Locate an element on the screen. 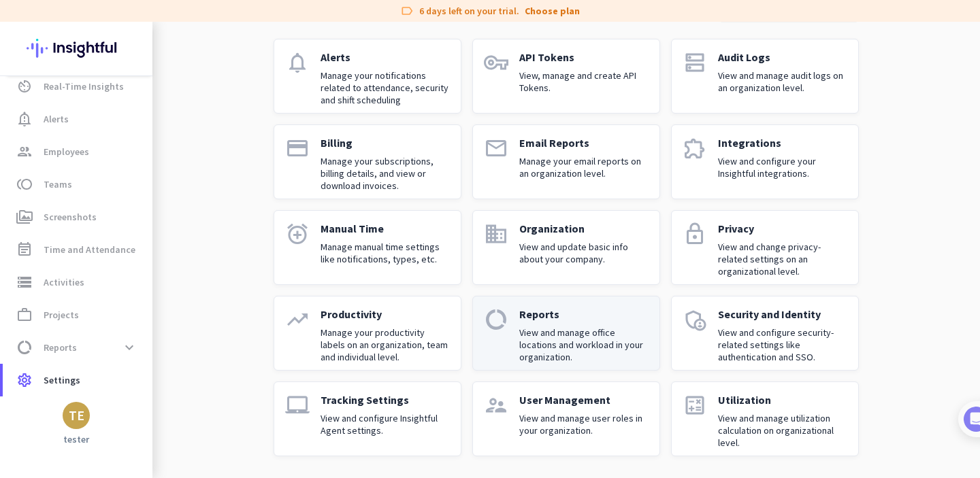 The height and width of the screenshot is (478, 980). p: Productivity is located at coordinates (385, 314).